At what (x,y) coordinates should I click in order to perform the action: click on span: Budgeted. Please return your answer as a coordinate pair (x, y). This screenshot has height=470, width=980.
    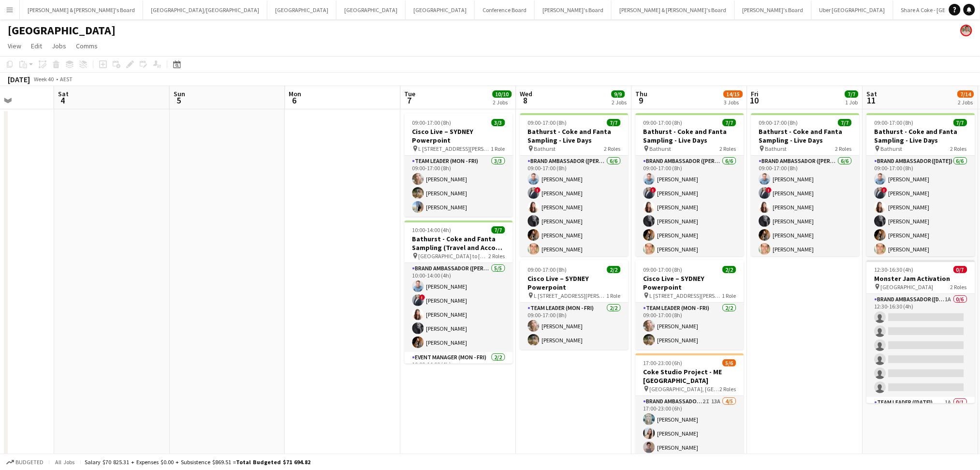
    Looking at the image, I should click on (29, 462).